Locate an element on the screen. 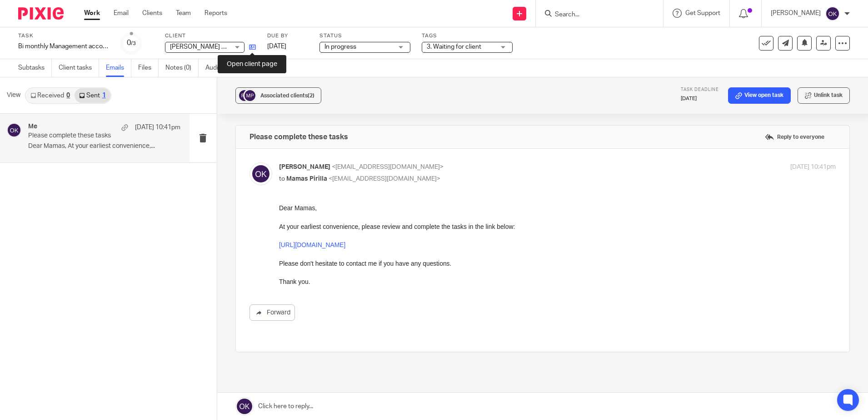 Image resolution: width=868 pixels, height=420 pixels. span: to is located at coordinates (282, 179).